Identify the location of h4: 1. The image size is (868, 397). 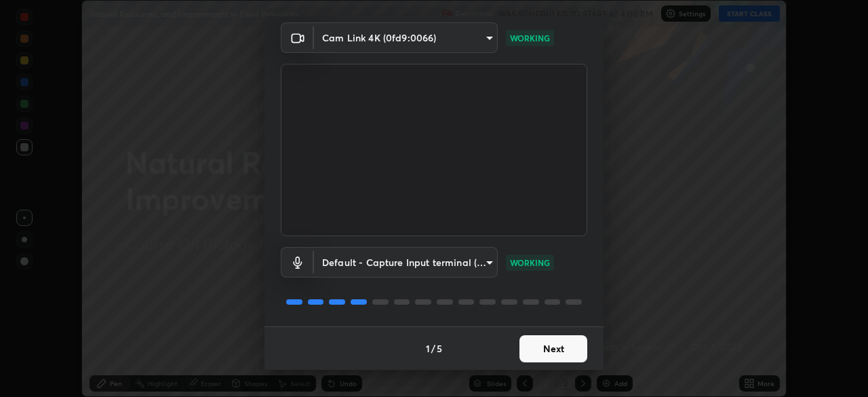
(428, 348).